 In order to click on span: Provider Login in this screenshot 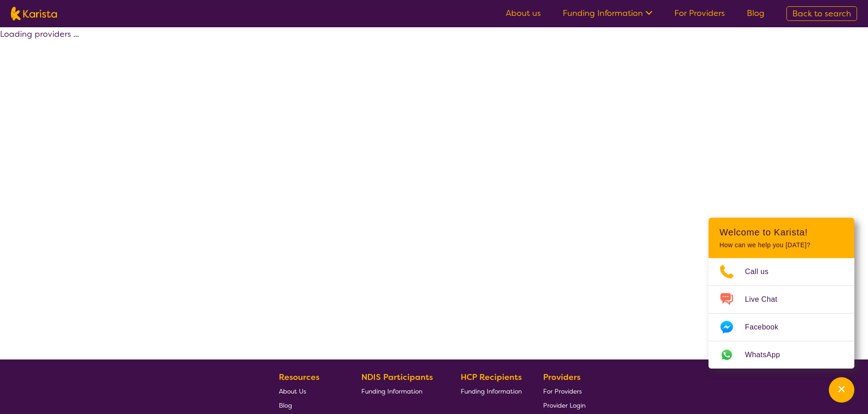, I will do `click(564, 406)`.